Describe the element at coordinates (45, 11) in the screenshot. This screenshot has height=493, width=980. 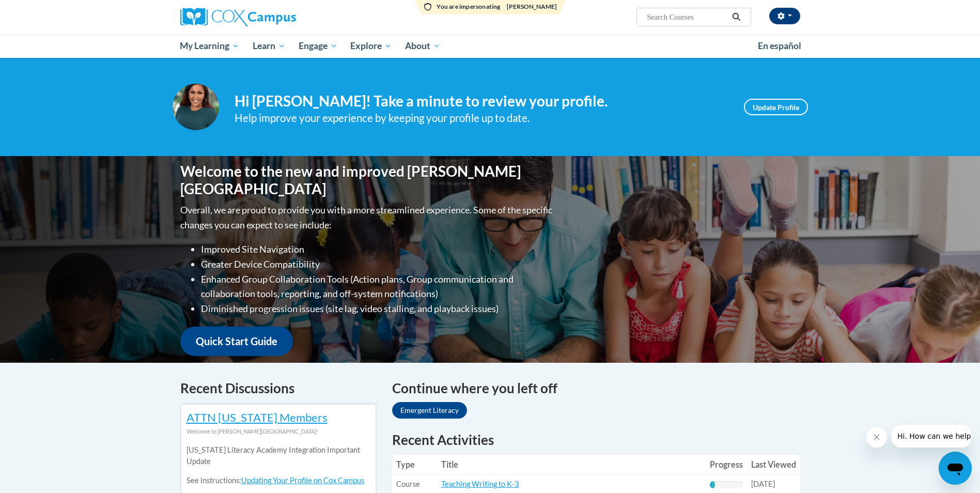
I see `span: Hi. How can we help?` at that location.